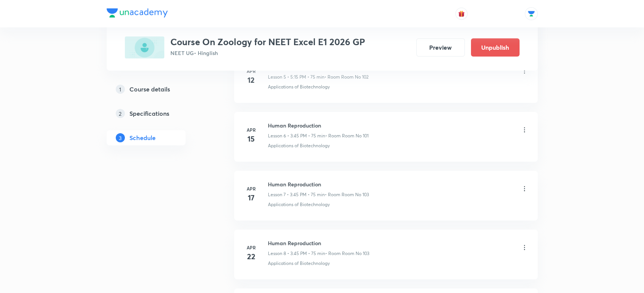 The image size is (644, 293). Describe the element at coordinates (120, 113) in the screenshot. I see `p: 2` at that location.